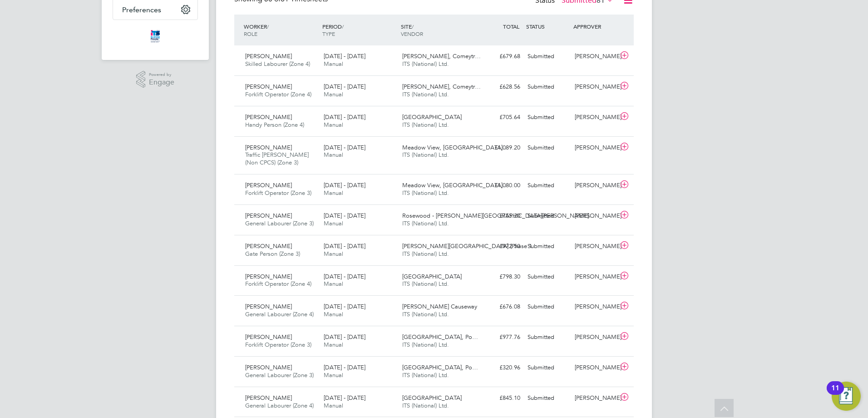  Describe the element at coordinates (329, 34) in the screenshot. I see `span: TYPE` at that location.